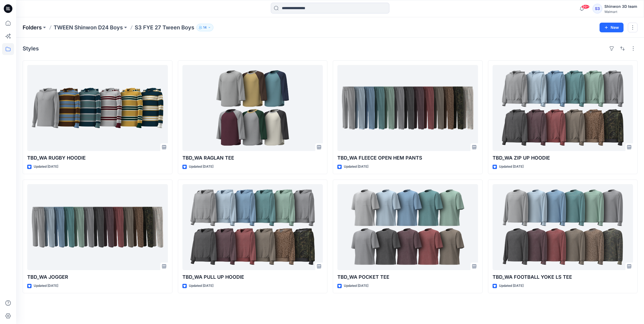 This screenshot has width=644, height=324. I want to click on a: TBD_WA JOGGER, so click(97, 227).